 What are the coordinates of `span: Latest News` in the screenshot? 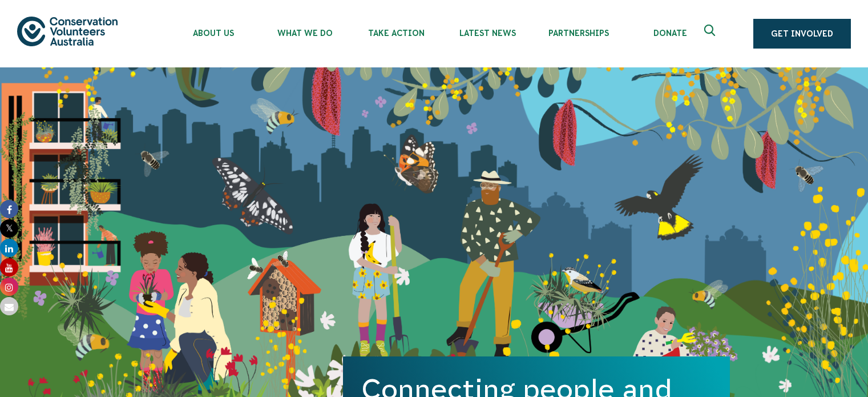 It's located at (487, 33).